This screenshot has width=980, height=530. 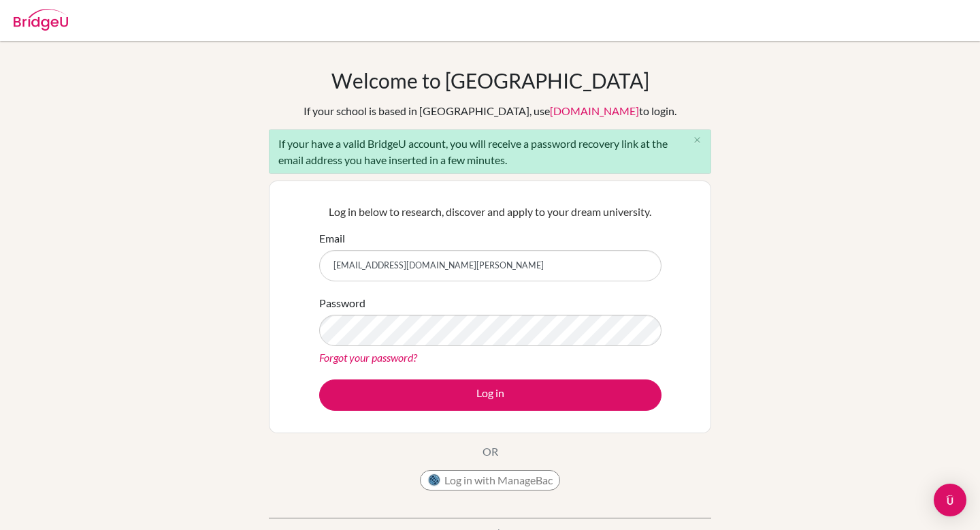 What do you see at coordinates (950, 500) in the screenshot?
I see `div: Open Intercom Messenger` at bounding box center [950, 500].